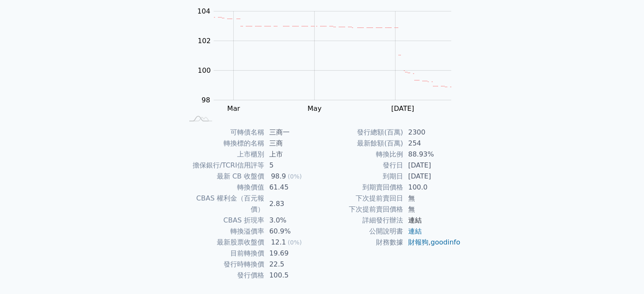 This screenshot has width=644, height=294. What do you see at coordinates (363, 210) in the screenshot?
I see `td: 下次提前賣回價格` at bounding box center [363, 210].